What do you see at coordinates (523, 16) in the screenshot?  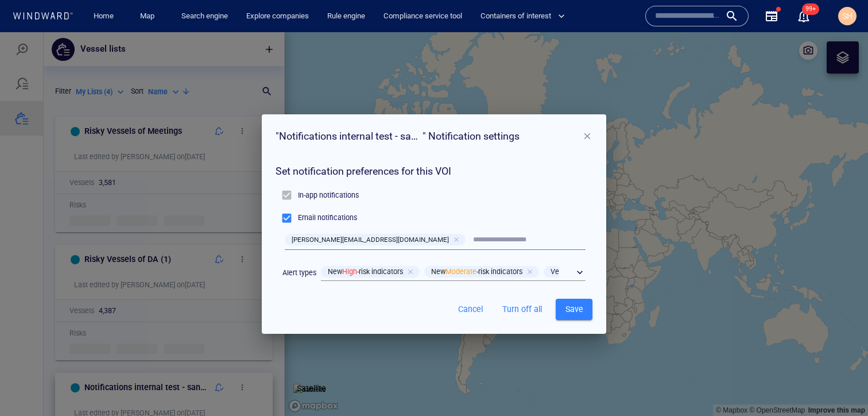 I see `span: Containers of interest` at bounding box center [523, 16].